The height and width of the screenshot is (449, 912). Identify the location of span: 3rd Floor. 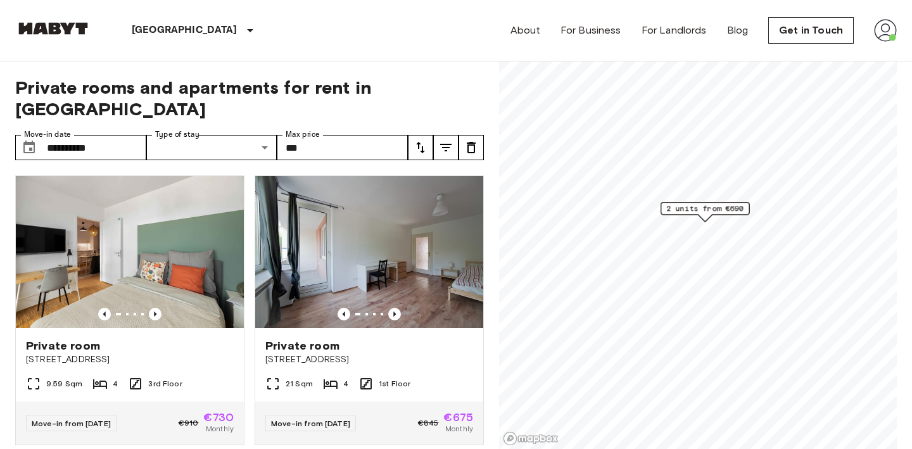
(165, 384).